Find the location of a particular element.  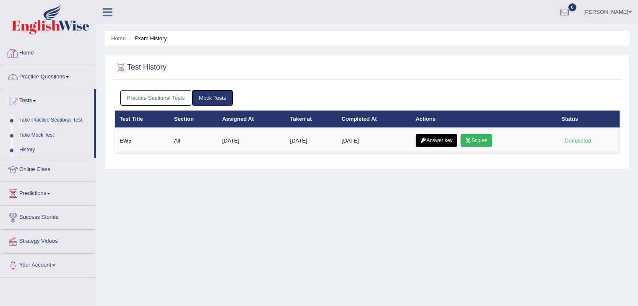

th: Actions is located at coordinates (484, 119).